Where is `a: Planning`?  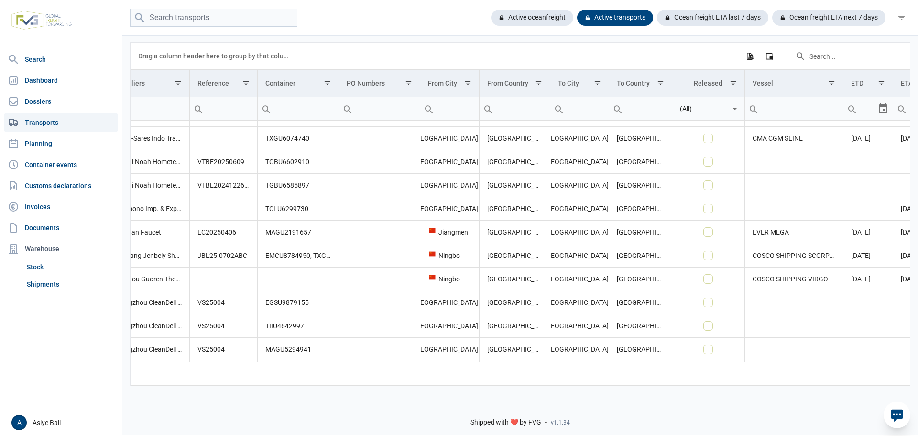
a: Planning is located at coordinates (61, 144).